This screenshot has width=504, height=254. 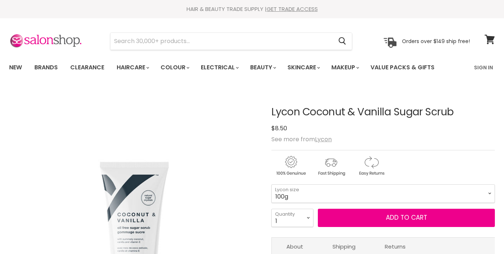 What do you see at coordinates (231, 41) in the screenshot?
I see `form: Product` at bounding box center [231, 41].